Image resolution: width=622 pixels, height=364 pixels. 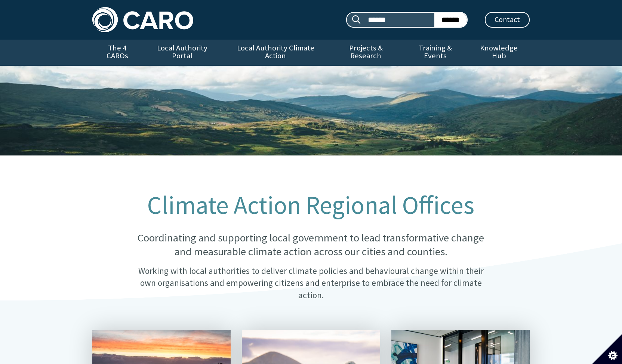 What do you see at coordinates (275, 53) in the screenshot?
I see `a: Local Authority Climate Action` at bounding box center [275, 53].